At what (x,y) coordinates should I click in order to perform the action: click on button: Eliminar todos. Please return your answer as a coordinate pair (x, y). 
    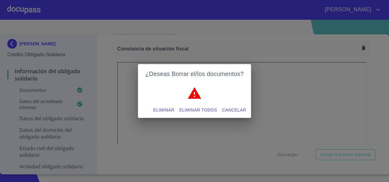
    Looking at the image, I should click on (198, 110).